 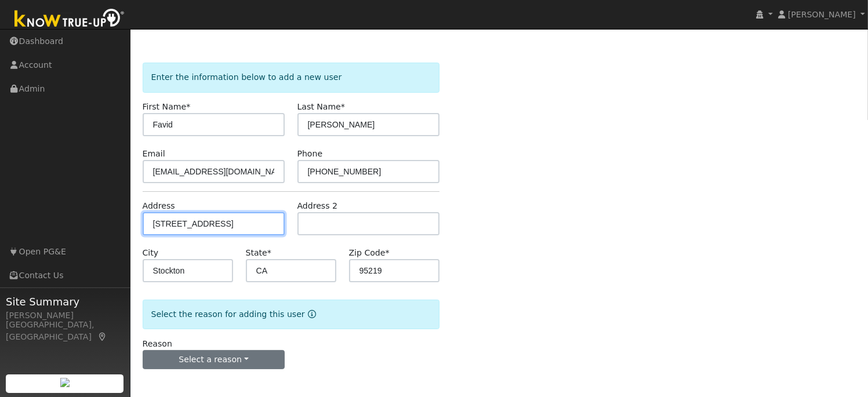 What do you see at coordinates (167, 106) in the screenshot?
I see `label: First Name` at bounding box center [167, 106].